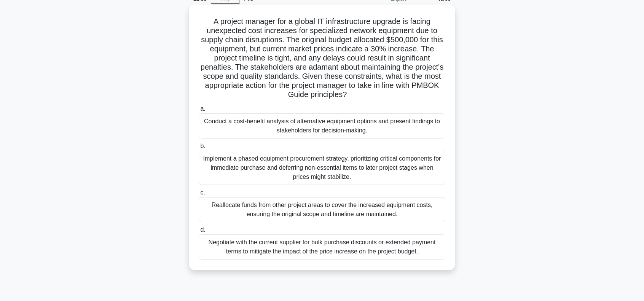  What do you see at coordinates (203, 146) in the screenshot?
I see `span: b.` at bounding box center [203, 146].